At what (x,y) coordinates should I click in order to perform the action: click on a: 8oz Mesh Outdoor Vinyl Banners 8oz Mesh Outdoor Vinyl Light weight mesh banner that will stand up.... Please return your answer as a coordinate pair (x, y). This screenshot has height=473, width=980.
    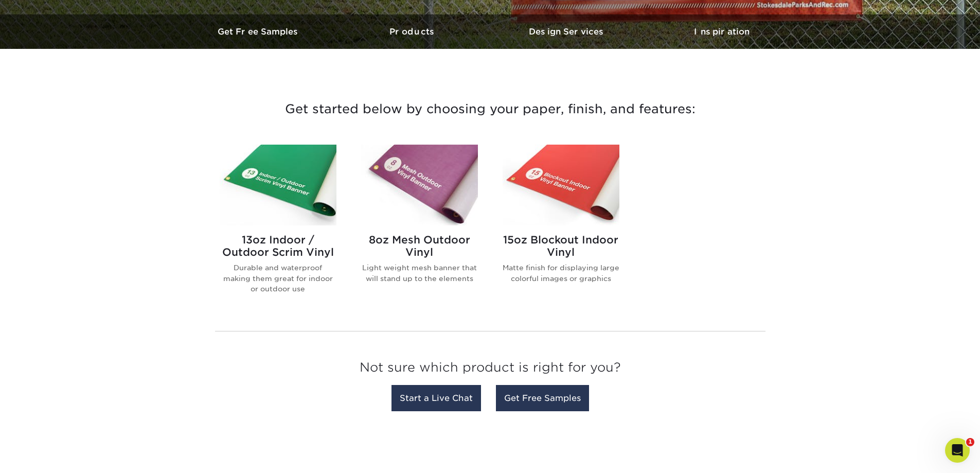
    Looking at the image, I should click on (419, 228).